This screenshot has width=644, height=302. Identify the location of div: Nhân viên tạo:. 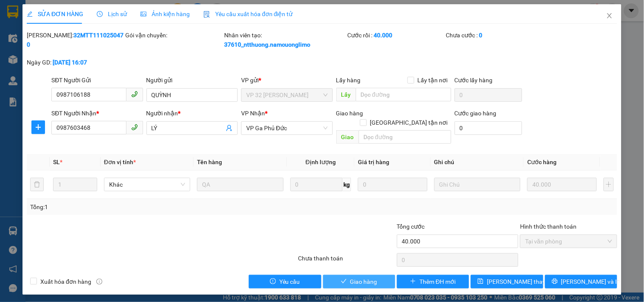
(285, 40).